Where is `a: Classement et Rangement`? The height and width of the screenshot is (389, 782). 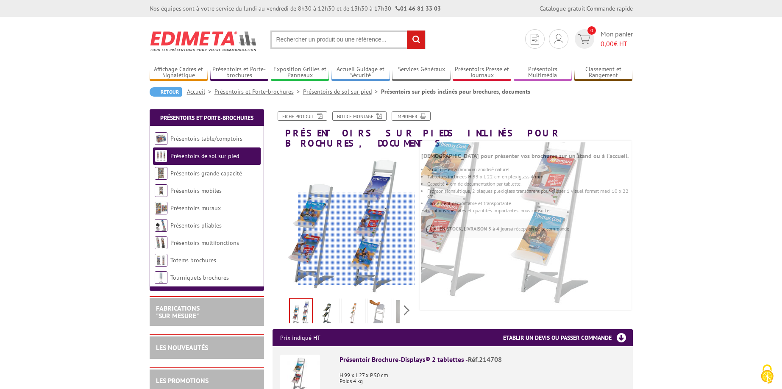 a: Classement et Rangement is located at coordinates (603, 72).